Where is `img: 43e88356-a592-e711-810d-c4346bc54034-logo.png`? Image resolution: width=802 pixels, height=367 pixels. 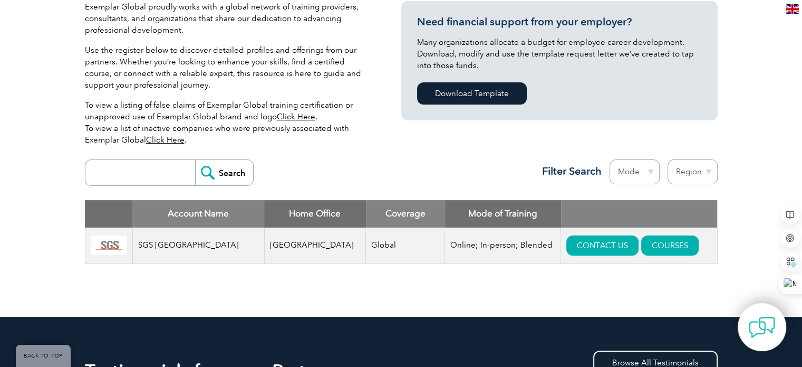 img: 43e88356-a592-e711-810d-c4346bc54034-logo.png is located at coordinates (109, 245).